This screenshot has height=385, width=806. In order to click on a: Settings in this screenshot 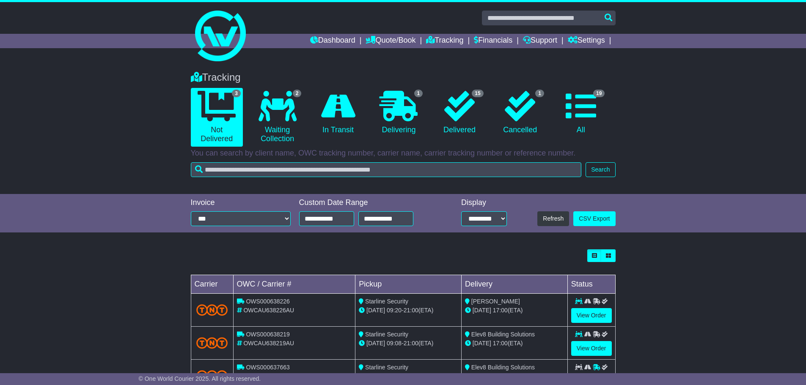, I will do `click(586, 41)`.